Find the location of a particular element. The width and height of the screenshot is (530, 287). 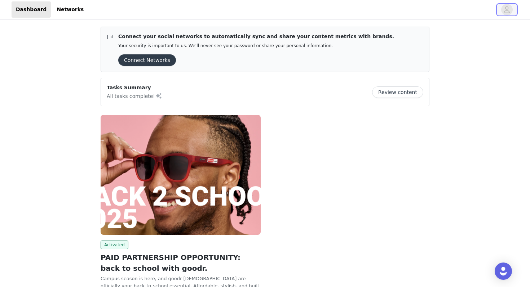

a: Networks is located at coordinates (70, 9).